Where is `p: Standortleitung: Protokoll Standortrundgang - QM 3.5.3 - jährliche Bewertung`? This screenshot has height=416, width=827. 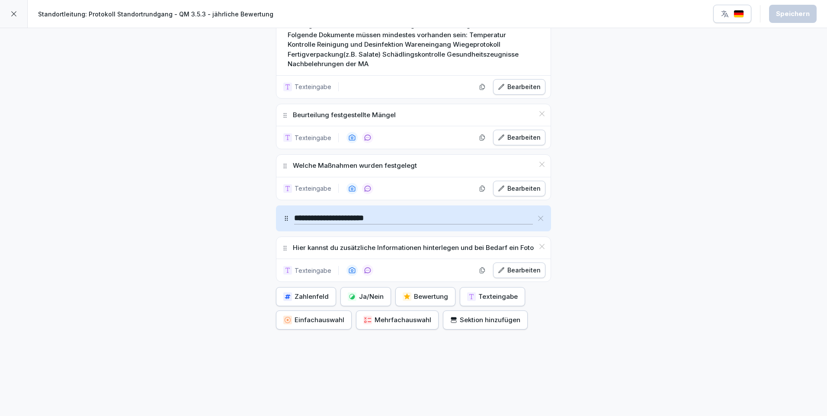
p: Standortleitung: Protokoll Standortrundgang - QM 3.5.3 - jährliche Bewertung is located at coordinates (156, 14).